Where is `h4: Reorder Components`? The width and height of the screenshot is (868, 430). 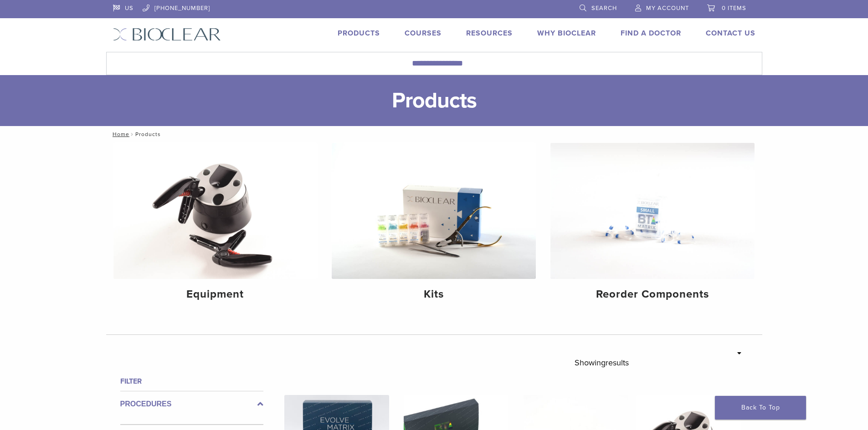
h4: Reorder Components is located at coordinates (653, 294).